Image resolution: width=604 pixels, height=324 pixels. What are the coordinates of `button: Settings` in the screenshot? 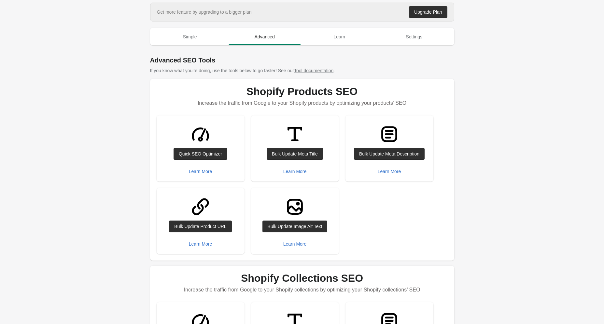 It's located at (414, 37).